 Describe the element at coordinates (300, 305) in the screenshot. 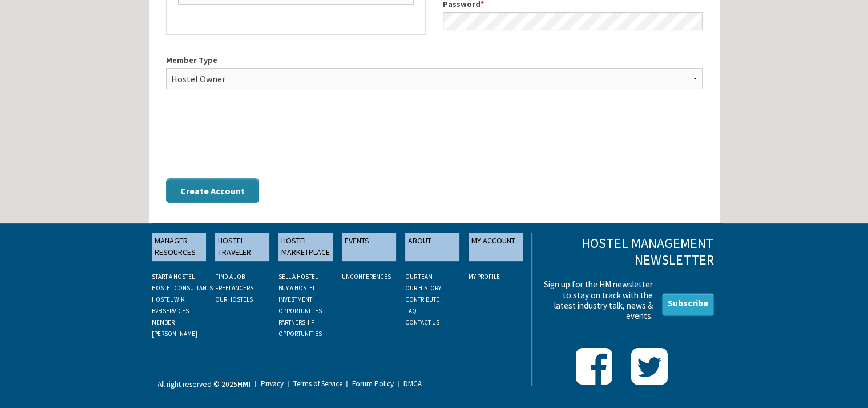

I see `a: INVESTMENT OPPORTUNITIES` at that location.